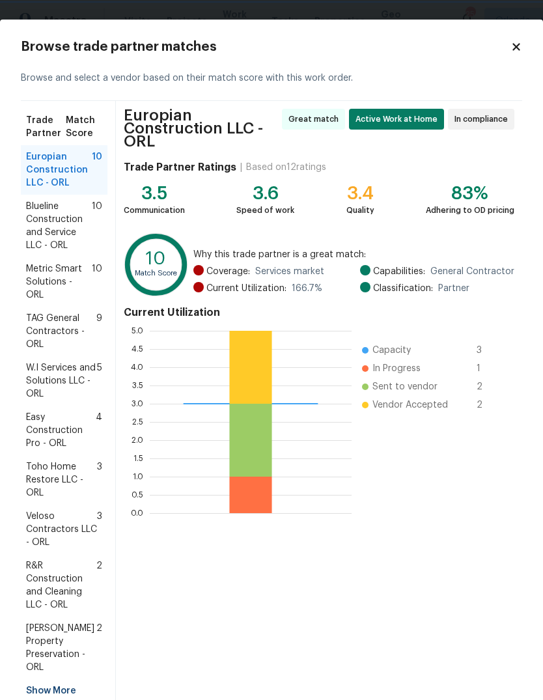 The height and width of the screenshot is (700, 543). What do you see at coordinates (100, 381) in the screenshot?
I see `span: 5` at bounding box center [100, 381].